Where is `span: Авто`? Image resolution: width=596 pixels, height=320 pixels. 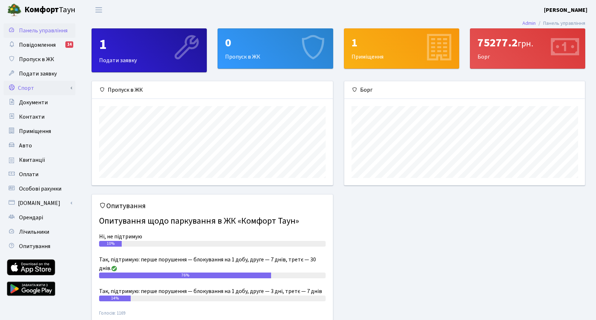 span: Авто is located at coordinates (25, 145).